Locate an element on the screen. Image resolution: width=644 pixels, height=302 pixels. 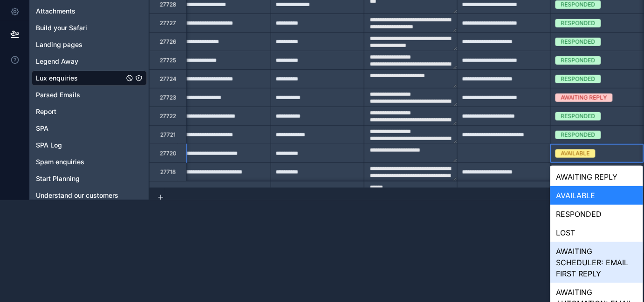
div: 27727 is located at coordinates (168, 23).